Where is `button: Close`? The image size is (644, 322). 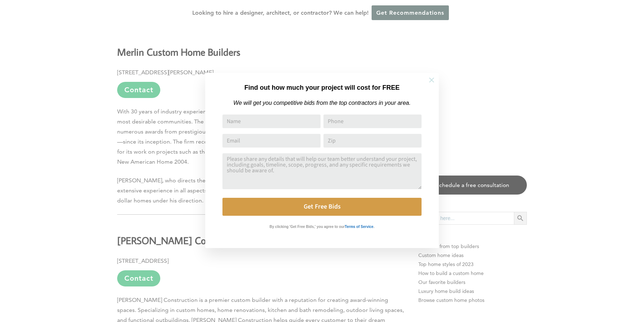 button: Close is located at coordinates (432, 80).